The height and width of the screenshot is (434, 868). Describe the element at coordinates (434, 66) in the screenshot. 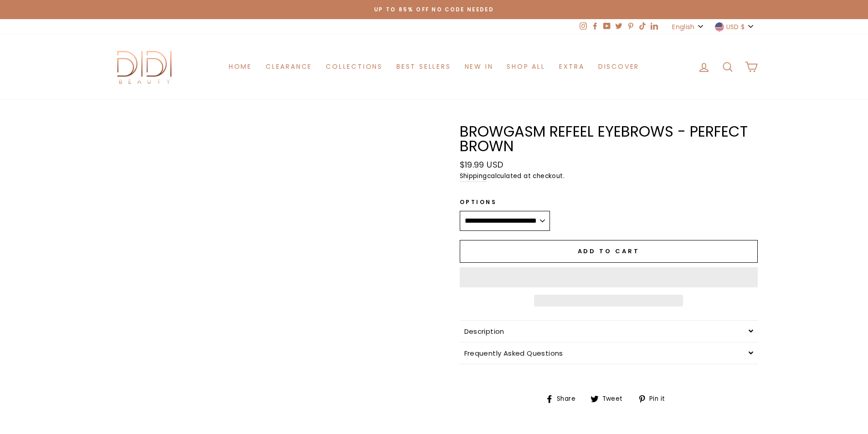

I see `ul: Primary` at that location.